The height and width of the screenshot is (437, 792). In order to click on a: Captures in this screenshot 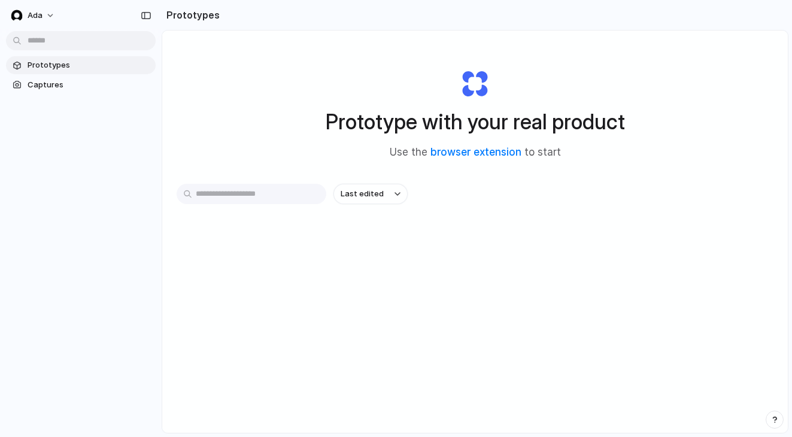, I will do `click(81, 85)`.